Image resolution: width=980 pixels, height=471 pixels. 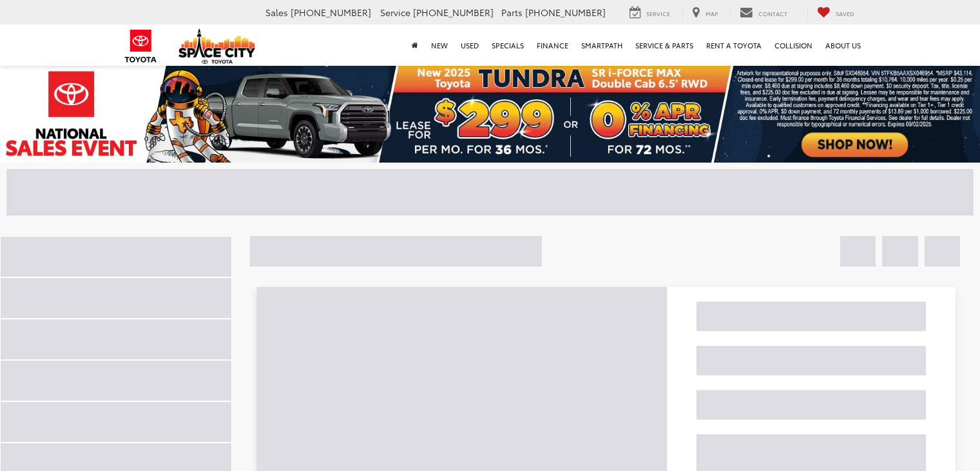 What do you see at coordinates (836, 13) in the screenshot?
I see `a: My Saved Vehicles` at bounding box center [836, 13].